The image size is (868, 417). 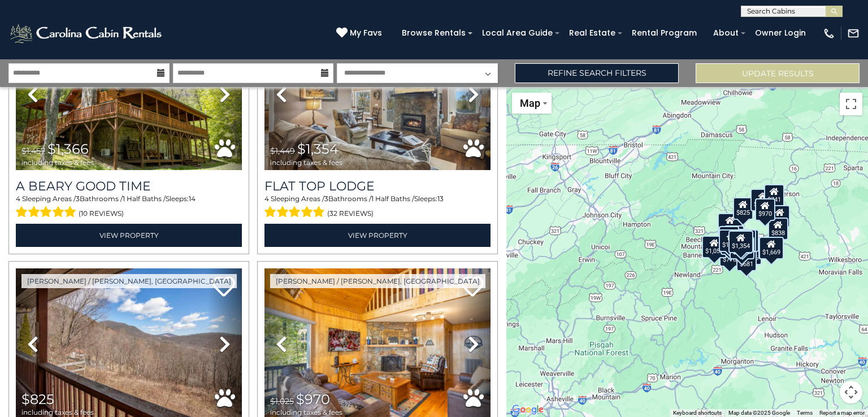 I want to click on div: $970, so click(x=765, y=210).